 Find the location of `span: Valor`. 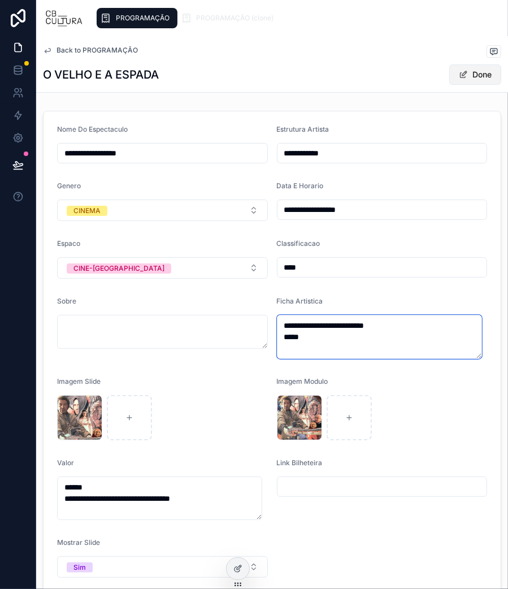

span: Valor is located at coordinates (66, 462).